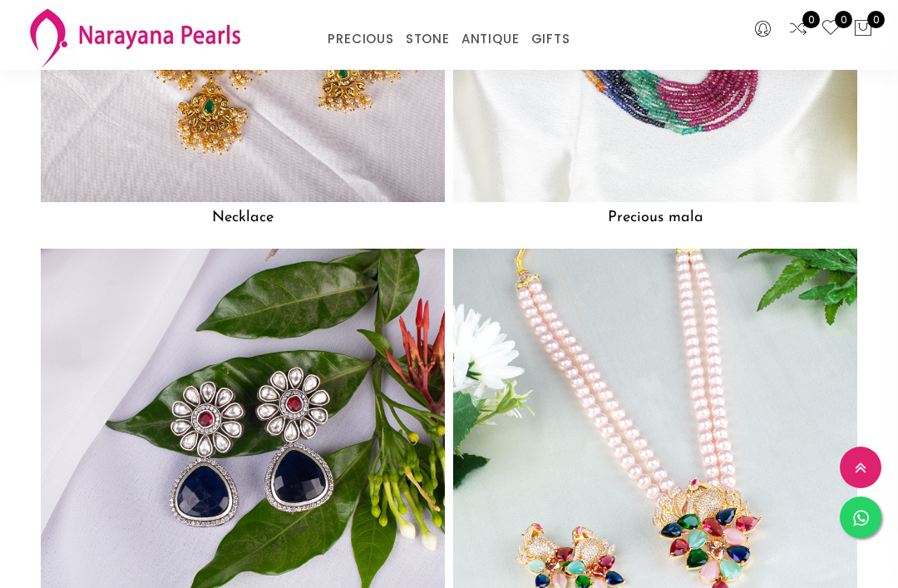 The width and height of the screenshot is (898, 588). Describe the element at coordinates (427, 40) in the screenshot. I see `a: STONE` at that location.